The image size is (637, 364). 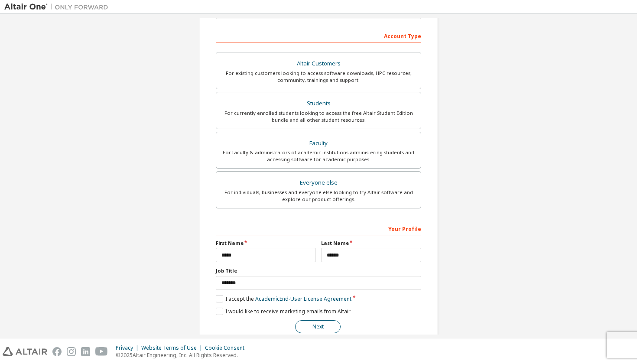 What do you see at coordinates (283, 299) in the screenshot?
I see `label: I accept the` at bounding box center [283, 299].